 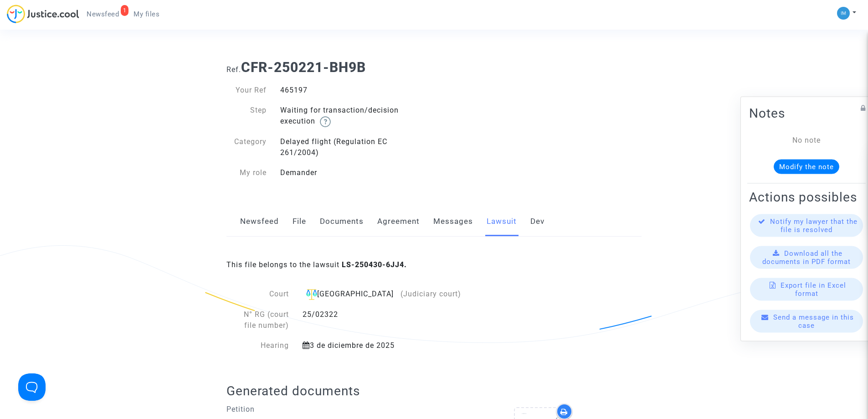 What do you see at coordinates (388, 320) in the screenshot?
I see `div: 25/02322` at bounding box center [388, 320].